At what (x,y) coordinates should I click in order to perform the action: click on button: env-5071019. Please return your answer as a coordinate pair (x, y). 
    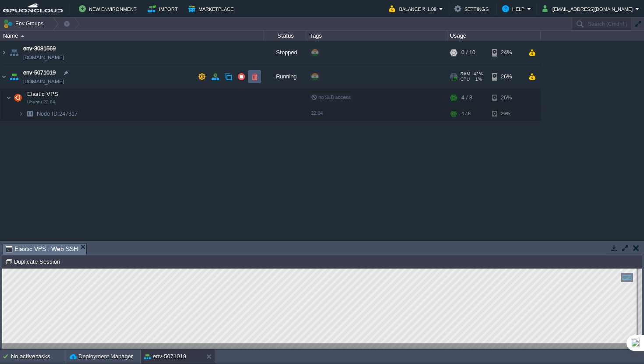
    Looking at the image, I should click on (165, 357).